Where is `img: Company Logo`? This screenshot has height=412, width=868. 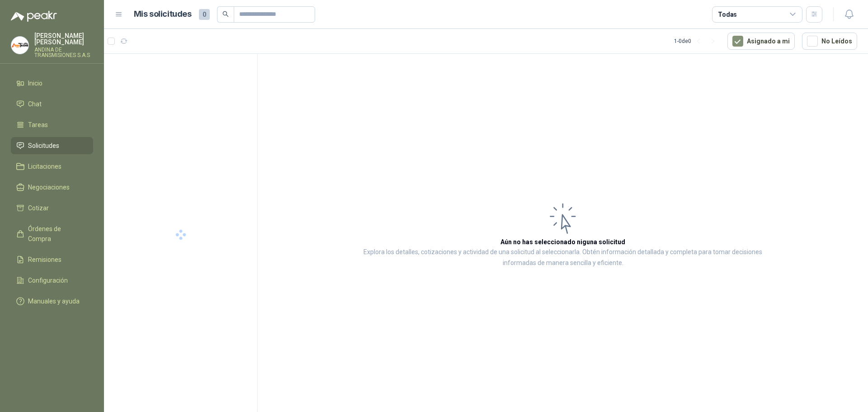
img: Company Logo is located at coordinates (20, 45).